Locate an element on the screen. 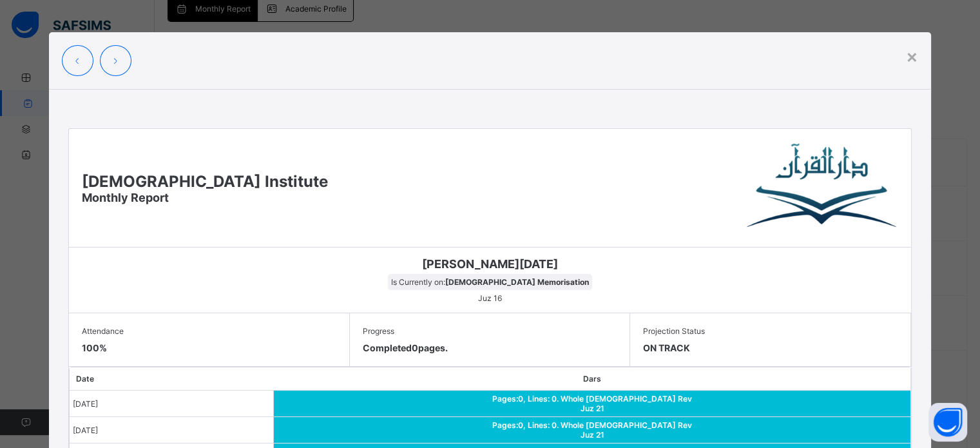 The width and height of the screenshot is (980, 448). img: Darul Quran Institute is located at coordinates (822, 187).